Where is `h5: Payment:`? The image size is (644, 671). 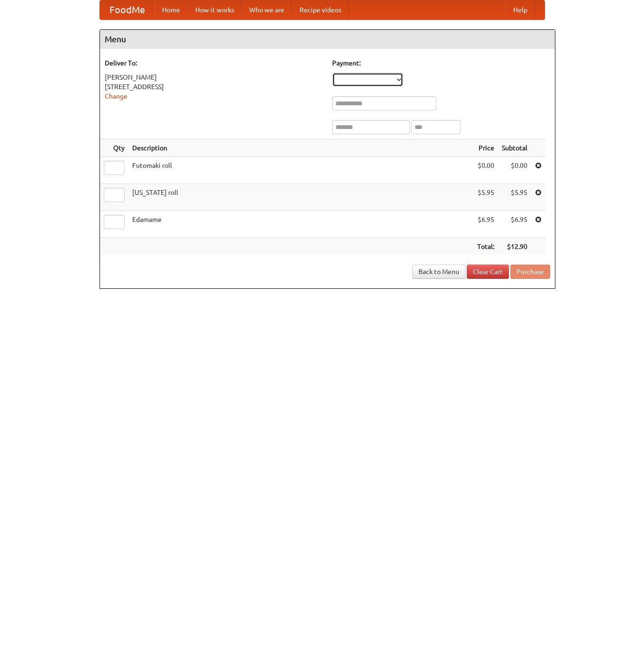
h5: Payment: is located at coordinates (442, 63).